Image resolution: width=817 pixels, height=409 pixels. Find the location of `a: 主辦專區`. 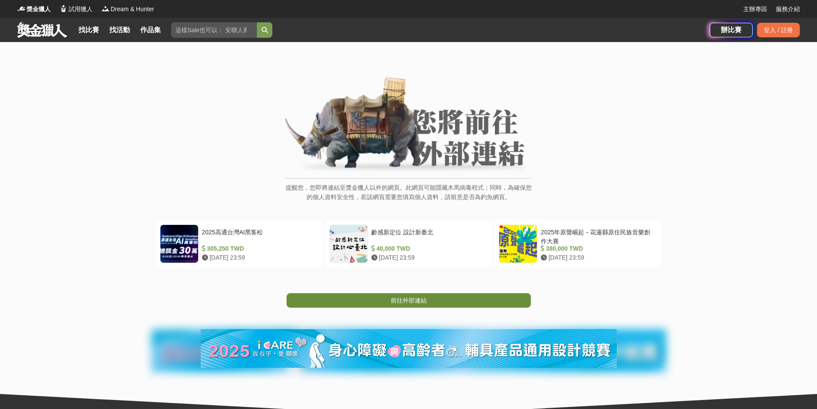

a: 主辦專區 is located at coordinates (755, 9).